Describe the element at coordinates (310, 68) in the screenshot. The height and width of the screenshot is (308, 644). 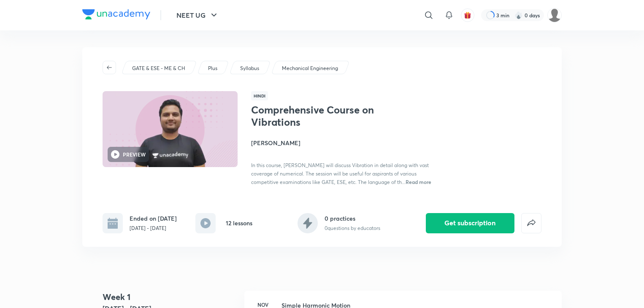
I see `a: Mechanical Engineering` at that location.